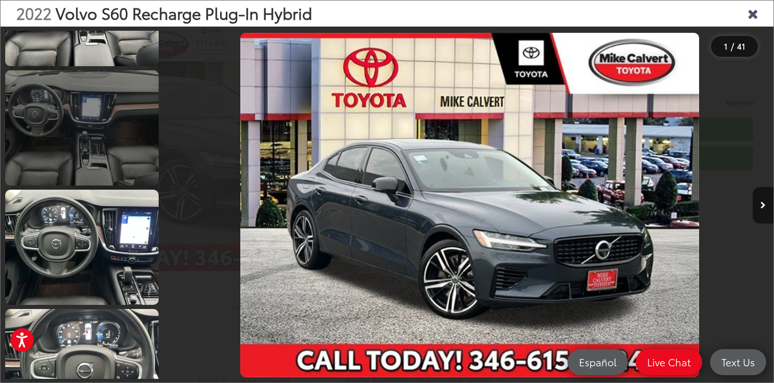  I want to click on span: 41, so click(742, 46).